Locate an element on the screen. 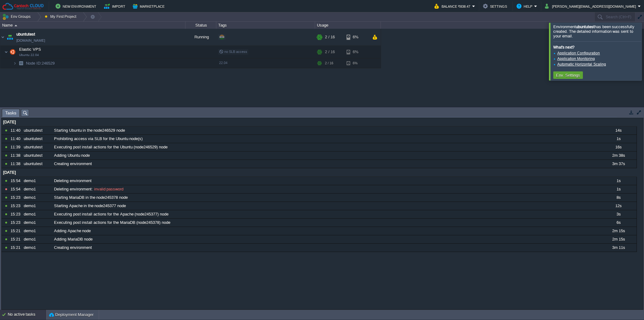 This screenshot has width=644, height=320. div: 16s is located at coordinates (618, 147).